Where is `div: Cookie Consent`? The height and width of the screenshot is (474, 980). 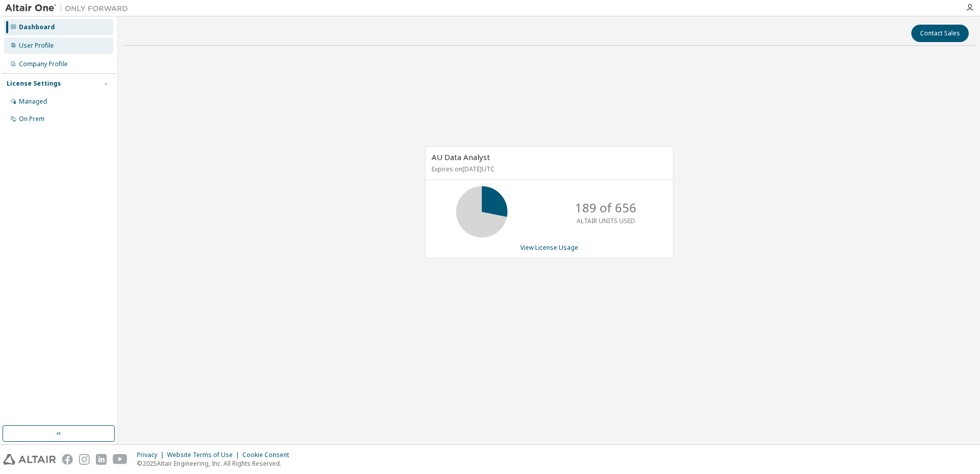 div: Cookie Consent is located at coordinates (269, 455).